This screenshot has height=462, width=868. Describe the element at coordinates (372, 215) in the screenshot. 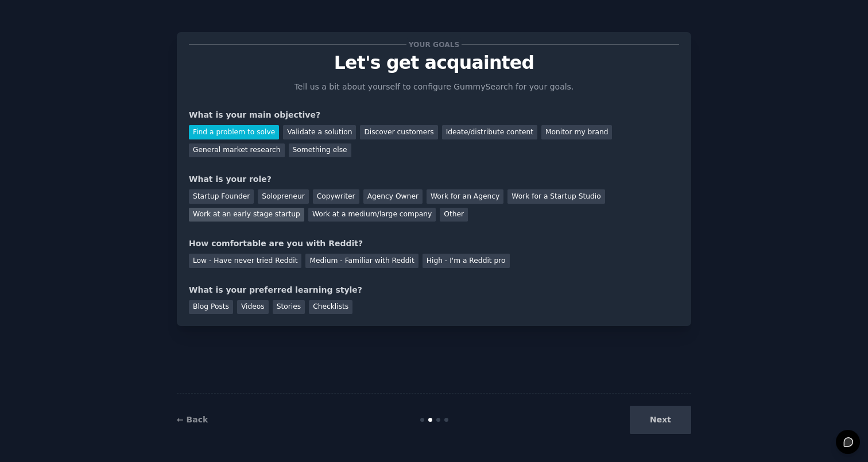

I see `div: Work at a medium/large company` at that location.